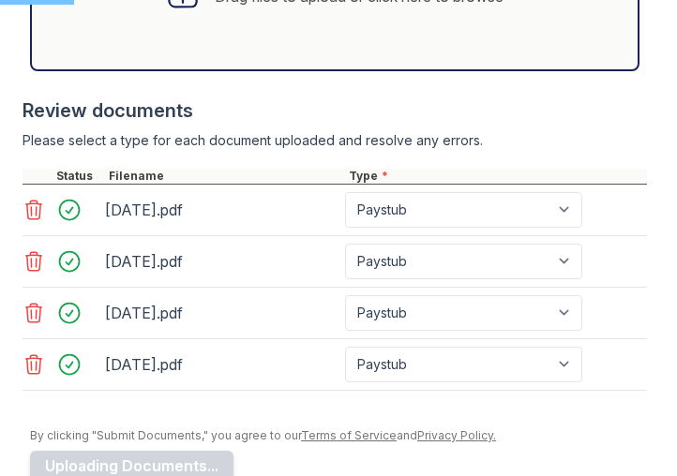  I want to click on div: Status, so click(79, 176).